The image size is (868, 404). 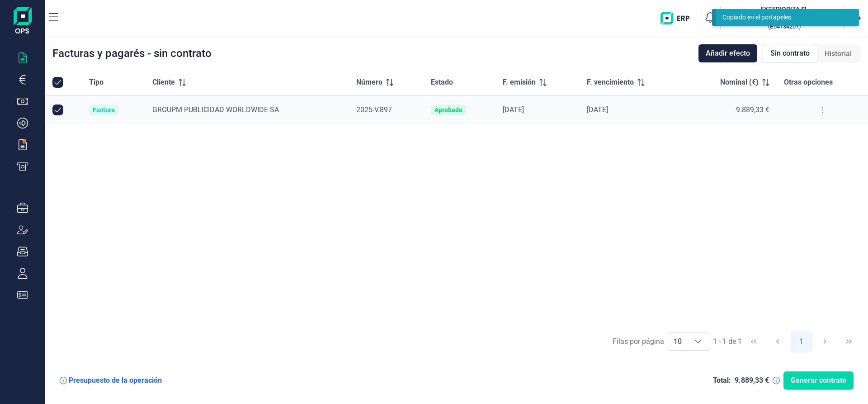 I want to click on div: Aprobado, so click(x=448, y=110).